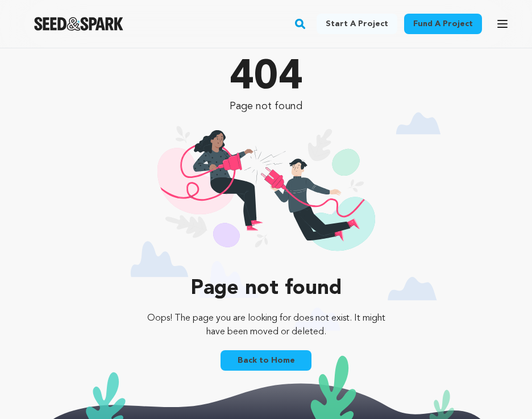  What do you see at coordinates (266, 195) in the screenshot?
I see `img: 404 illustration` at bounding box center [266, 195].